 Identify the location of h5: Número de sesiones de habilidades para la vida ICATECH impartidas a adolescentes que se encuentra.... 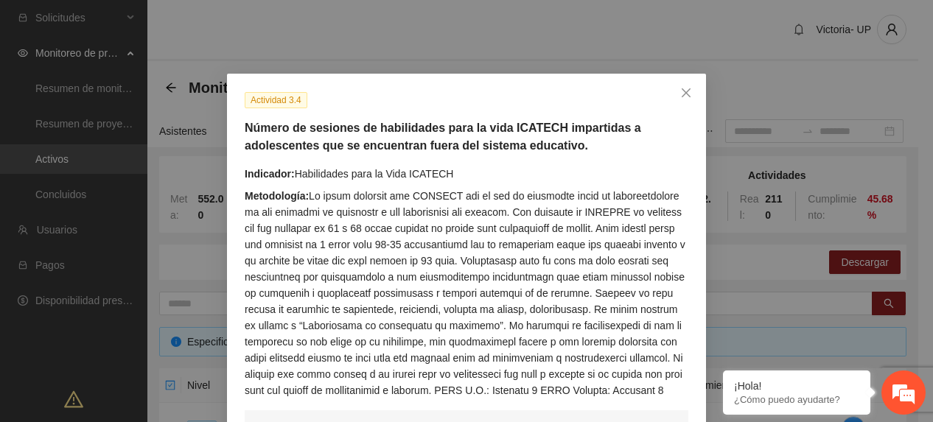
(466, 137).